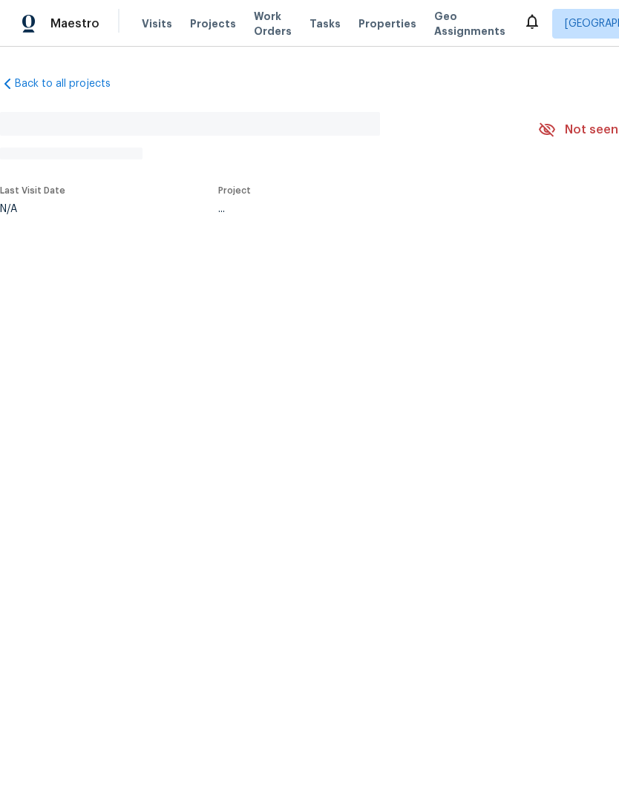  What do you see at coordinates (75, 24) in the screenshot?
I see `span: Maestro` at bounding box center [75, 24].